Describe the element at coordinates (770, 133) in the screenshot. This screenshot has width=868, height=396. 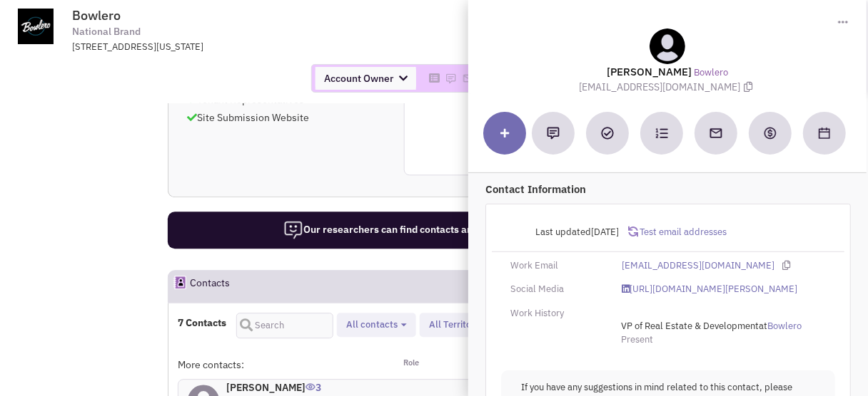
I see `img: Create a deal` at that location.